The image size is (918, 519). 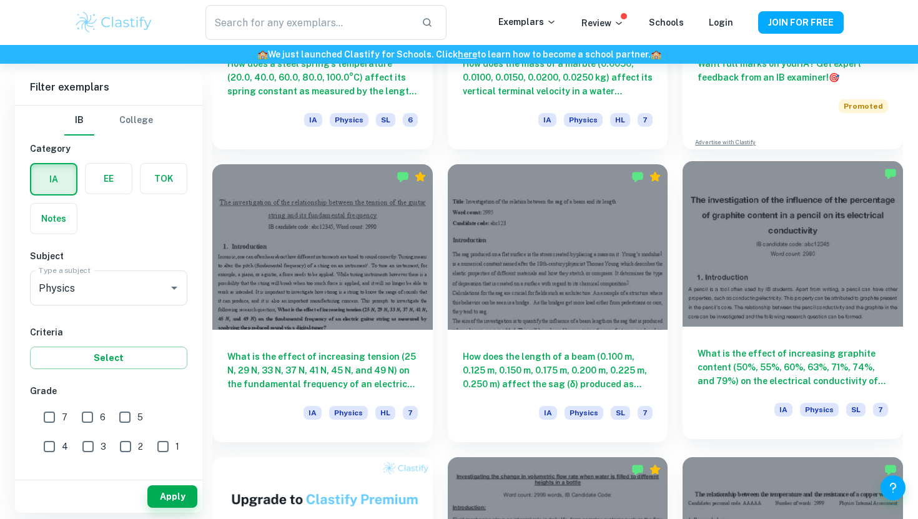 I want to click on h6: Grade, so click(x=109, y=391).